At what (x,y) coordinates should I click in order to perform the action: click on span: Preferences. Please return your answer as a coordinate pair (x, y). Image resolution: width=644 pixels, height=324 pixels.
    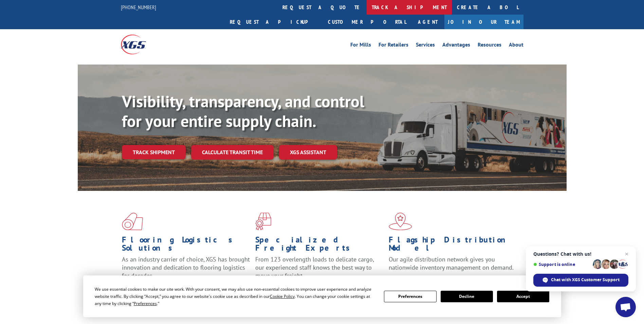
    Looking at the image, I should click on (146, 303).